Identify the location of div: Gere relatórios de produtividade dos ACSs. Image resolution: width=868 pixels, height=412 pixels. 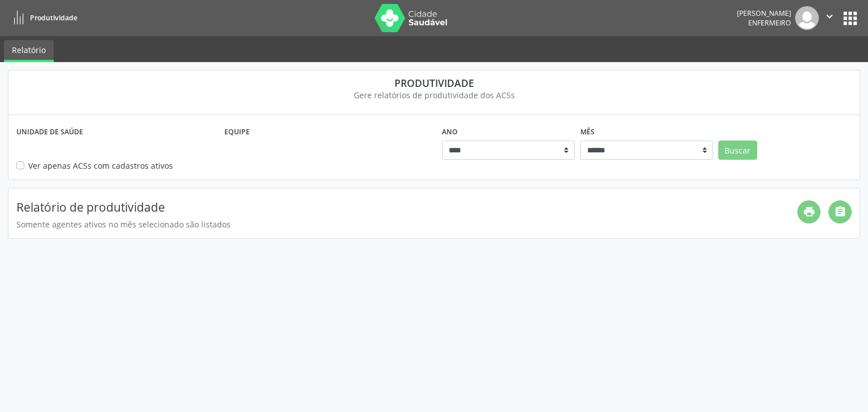
(434, 95).